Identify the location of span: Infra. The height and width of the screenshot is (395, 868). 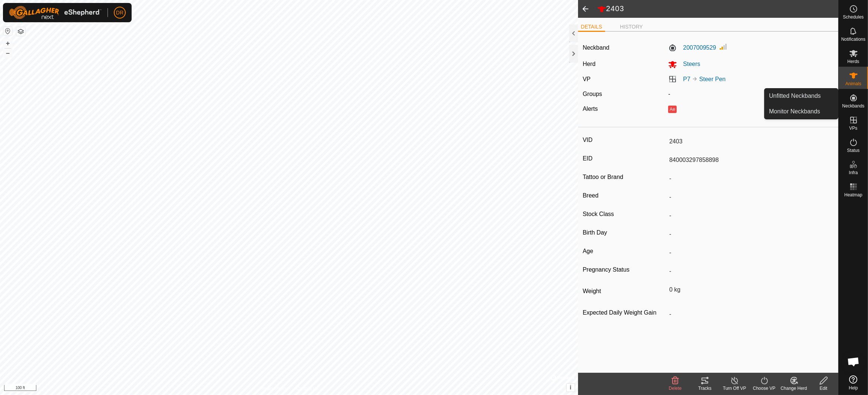
(853, 173).